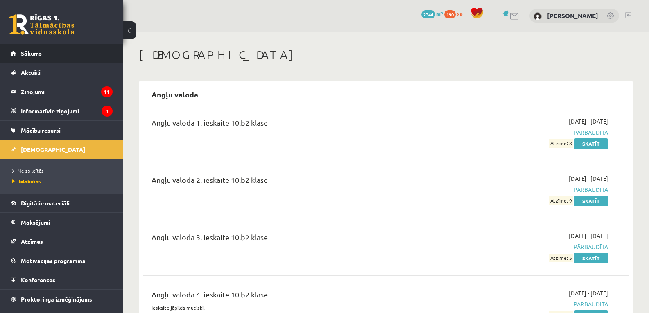 The image size is (649, 313). Describe the element at coordinates (63, 181) in the screenshot. I see `a: Izlabotās` at that location.